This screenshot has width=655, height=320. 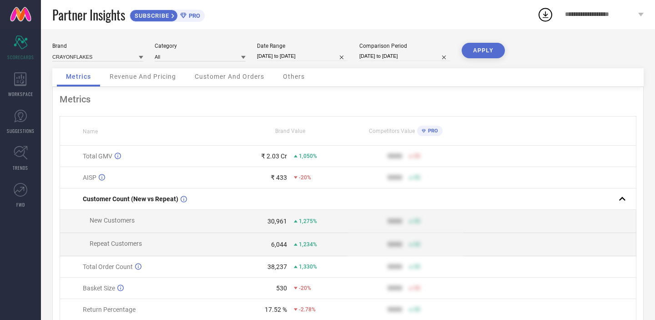 What do you see at coordinates (308, 244) in the screenshot?
I see `span: 1,234%` at bounding box center [308, 244].